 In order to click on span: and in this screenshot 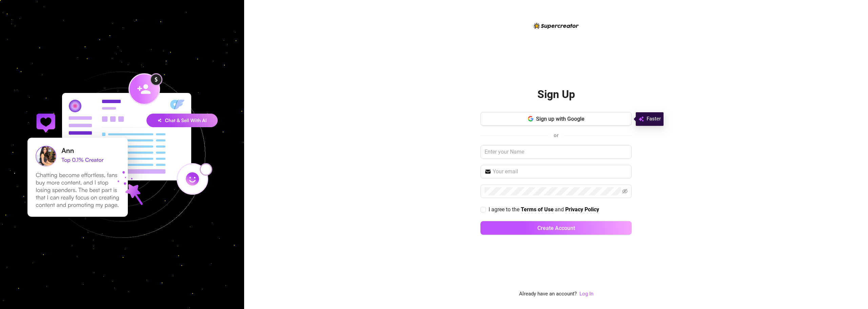, I will do `click(560, 209)`.